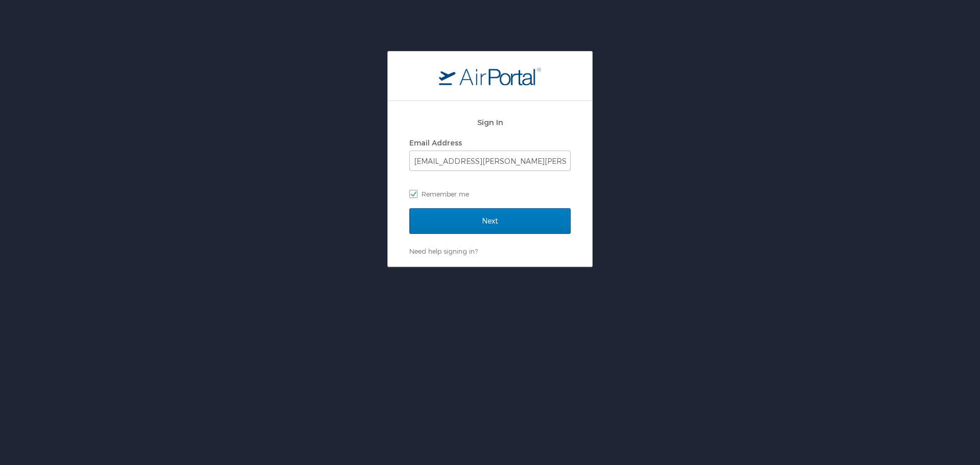  What do you see at coordinates (435, 142) in the screenshot?
I see `label: Email Address` at bounding box center [435, 142].